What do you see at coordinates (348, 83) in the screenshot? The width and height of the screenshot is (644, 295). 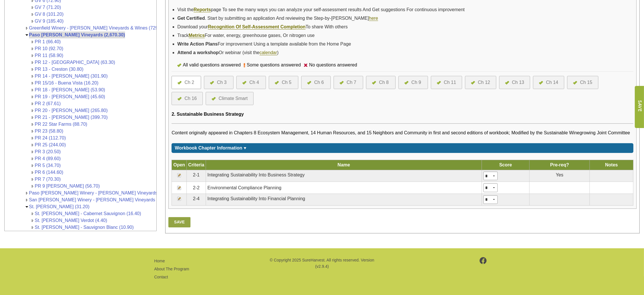 I see `a: Ch 7` at bounding box center [348, 83].